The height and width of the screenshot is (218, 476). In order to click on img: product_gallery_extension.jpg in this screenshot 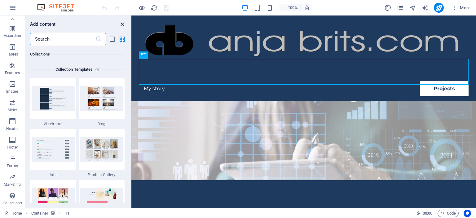, I will do `click(102, 149)`.